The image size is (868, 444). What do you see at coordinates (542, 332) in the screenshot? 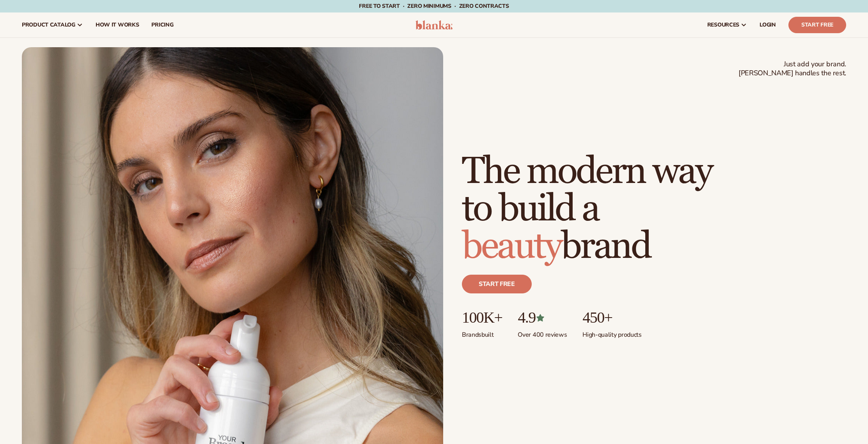
I see `p: Over 400 reviews` at bounding box center [542, 332].